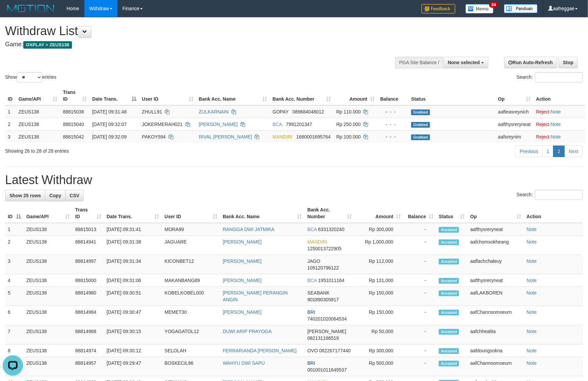  I want to click on span: Grabbed, so click(420, 112).